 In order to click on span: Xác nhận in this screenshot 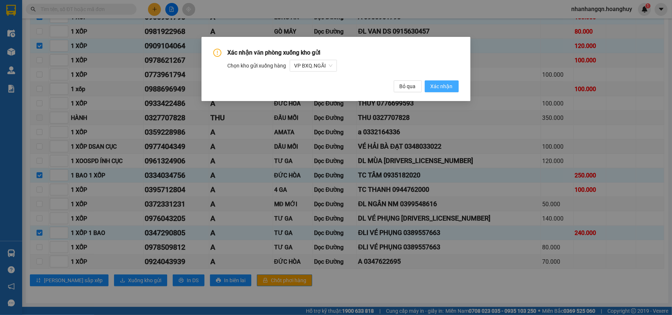, I will do `click(442, 86)`.